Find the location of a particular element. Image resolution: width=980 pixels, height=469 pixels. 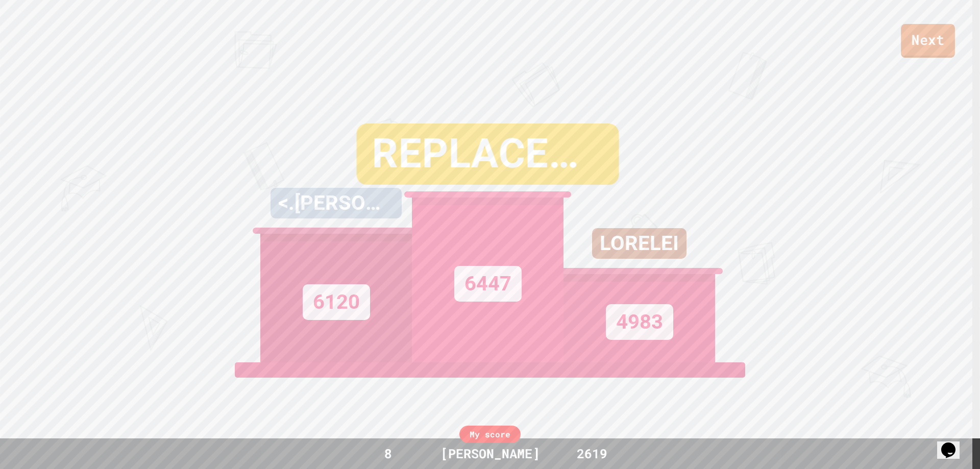

div: 6120 is located at coordinates (336, 302).